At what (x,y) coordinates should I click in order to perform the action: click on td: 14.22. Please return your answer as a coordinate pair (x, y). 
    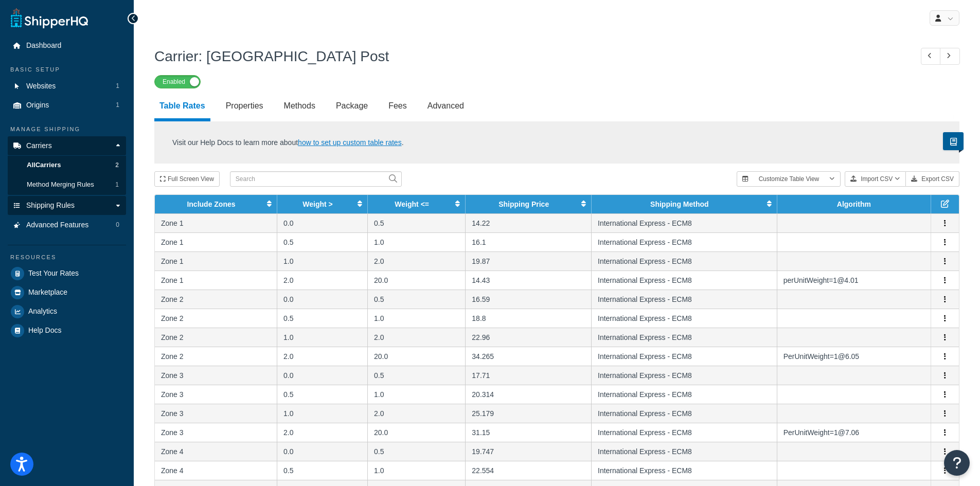
    Looking at the image, I should click on (528, 223).